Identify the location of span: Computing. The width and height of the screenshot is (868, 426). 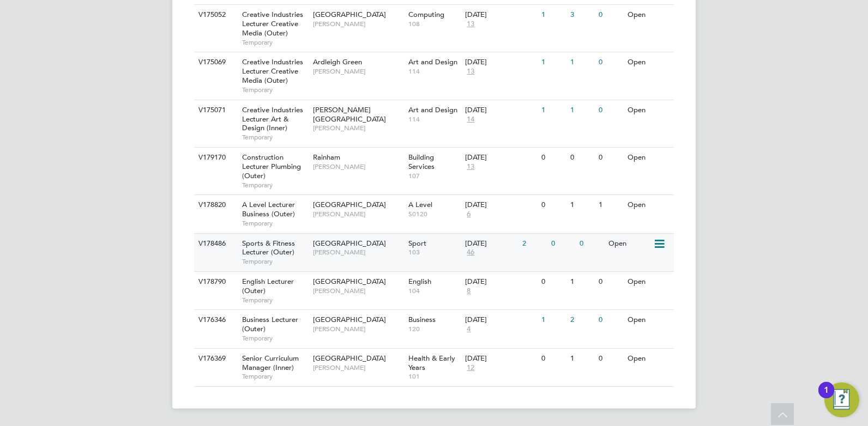
(426, 14).